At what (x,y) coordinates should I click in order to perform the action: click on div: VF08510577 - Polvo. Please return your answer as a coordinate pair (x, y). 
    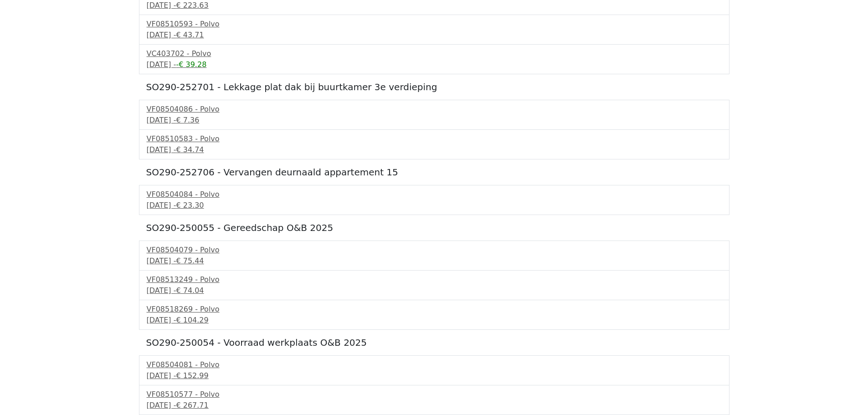
    Looking at the image, I should click on (434, 394).